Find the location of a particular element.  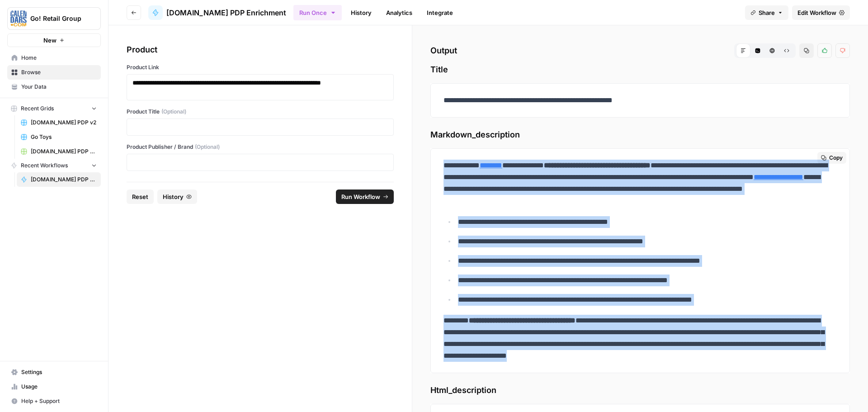

span: Reset is located at coordinates (140, 197).